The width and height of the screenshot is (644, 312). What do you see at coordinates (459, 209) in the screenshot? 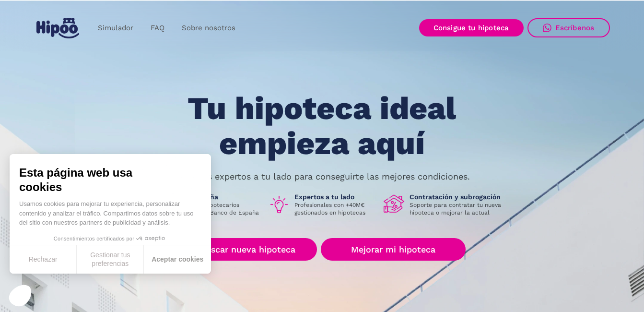
I see `p: Soporte para contratar tu nueva hipoteca o mejorar la actual` at bounding box center [459, 209].